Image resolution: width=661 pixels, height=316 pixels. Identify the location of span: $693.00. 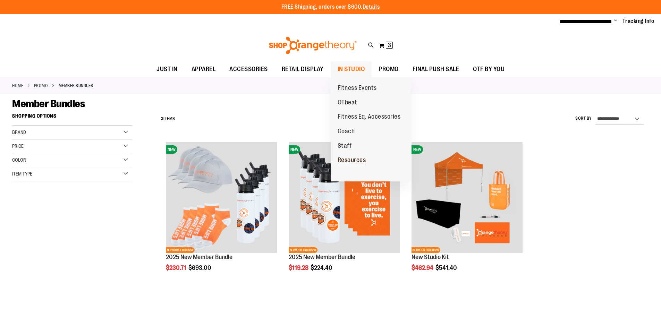
(200, 268).